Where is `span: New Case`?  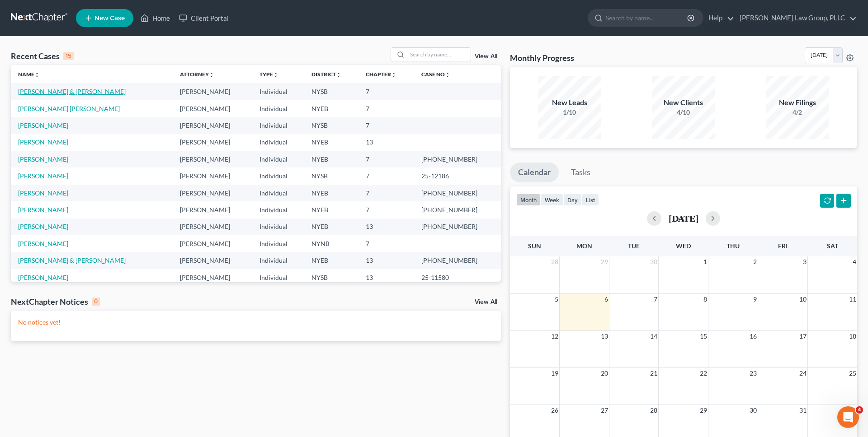 span: New Case is located at coordinates (110, 18).